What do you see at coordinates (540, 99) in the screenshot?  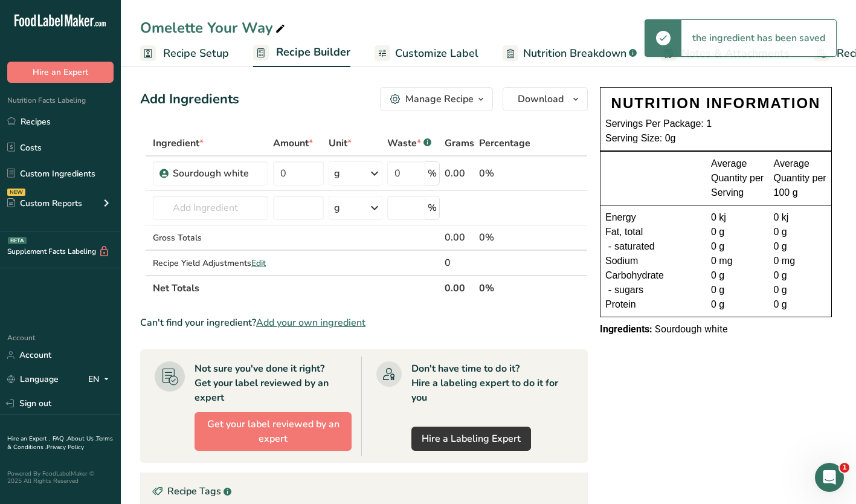 I see `span: Download` at bounding box center [540, 99].